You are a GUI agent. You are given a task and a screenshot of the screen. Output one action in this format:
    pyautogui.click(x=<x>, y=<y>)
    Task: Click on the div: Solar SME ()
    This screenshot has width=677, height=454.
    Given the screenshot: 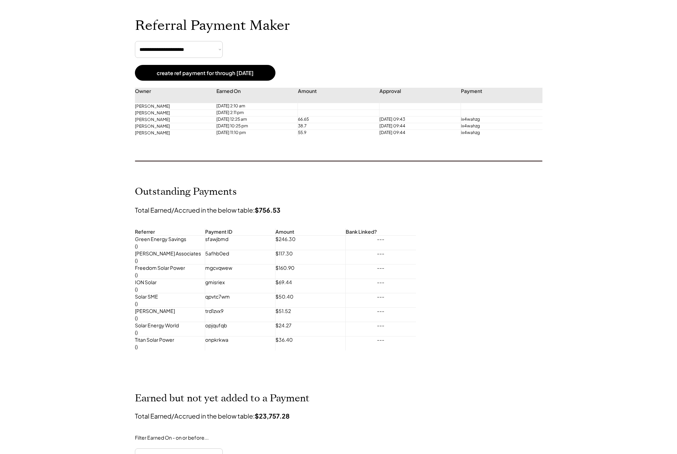 What is the action you would take?
    pyautogui.click(x=170, y=300)
    